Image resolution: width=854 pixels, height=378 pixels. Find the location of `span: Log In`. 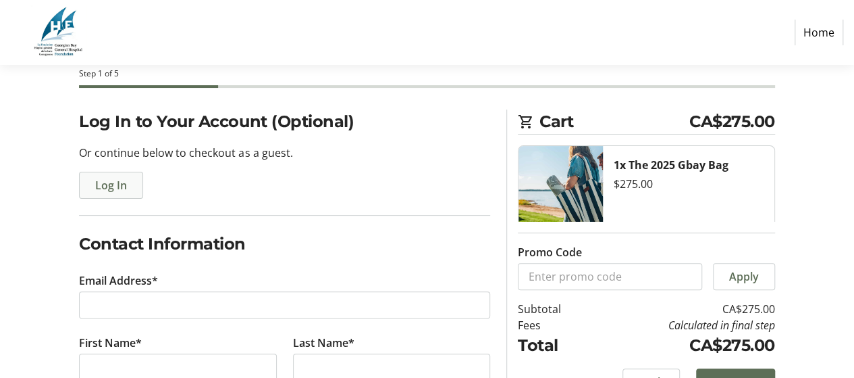

span: Log In is located at coordinates (111, 185).